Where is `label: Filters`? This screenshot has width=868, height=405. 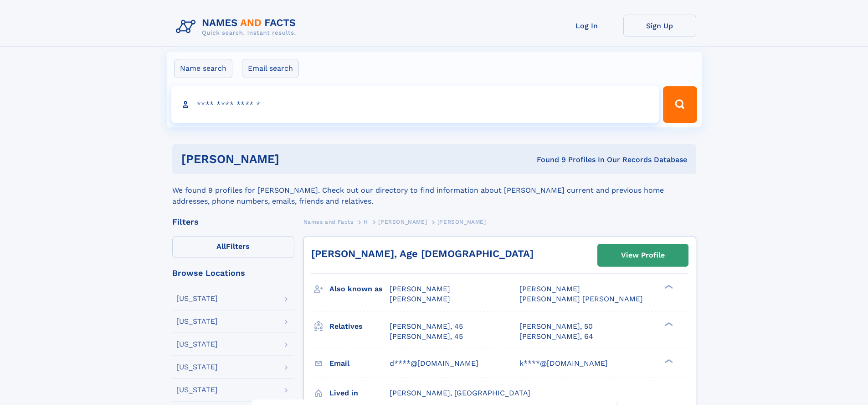
label: Filters is located at coordinates (233, 246).